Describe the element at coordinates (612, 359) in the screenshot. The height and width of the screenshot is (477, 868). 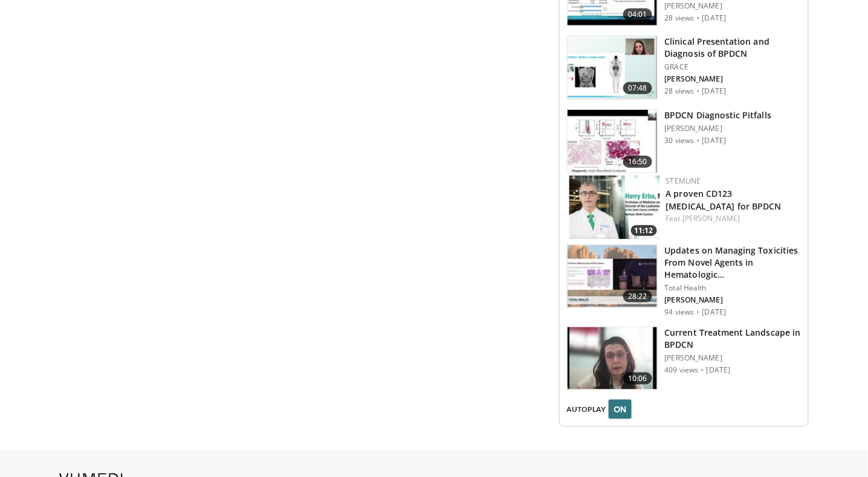
I see `img: abc82be1-63a4-4f88-8b90-62d6f86d0283.150x105_q85_crop-smart_upscale.jpg` at that location.